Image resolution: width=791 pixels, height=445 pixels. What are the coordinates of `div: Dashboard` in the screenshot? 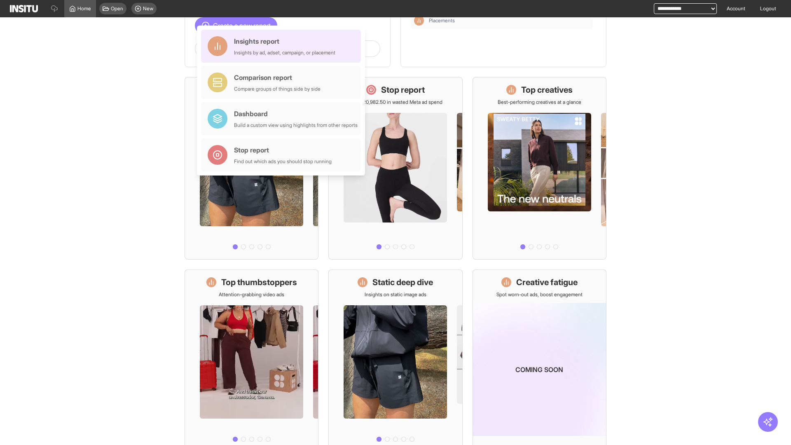 It's located at (296, 114).